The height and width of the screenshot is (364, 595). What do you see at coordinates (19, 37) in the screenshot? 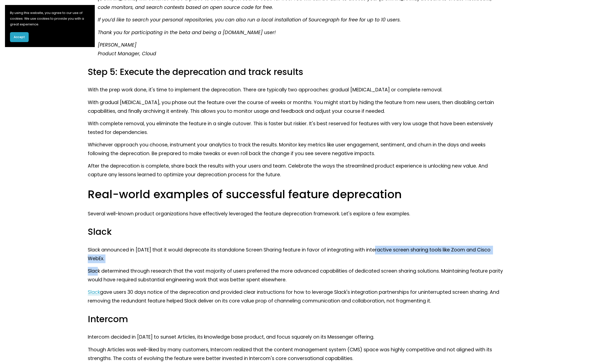
I see `button: Accept` at bounding box center [19, 37].